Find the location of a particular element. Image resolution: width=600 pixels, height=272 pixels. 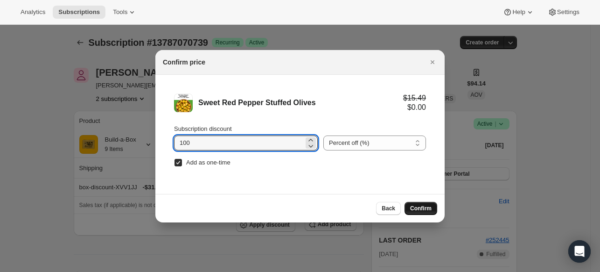

span: Subscription discount is located at coordinates (203, 128).